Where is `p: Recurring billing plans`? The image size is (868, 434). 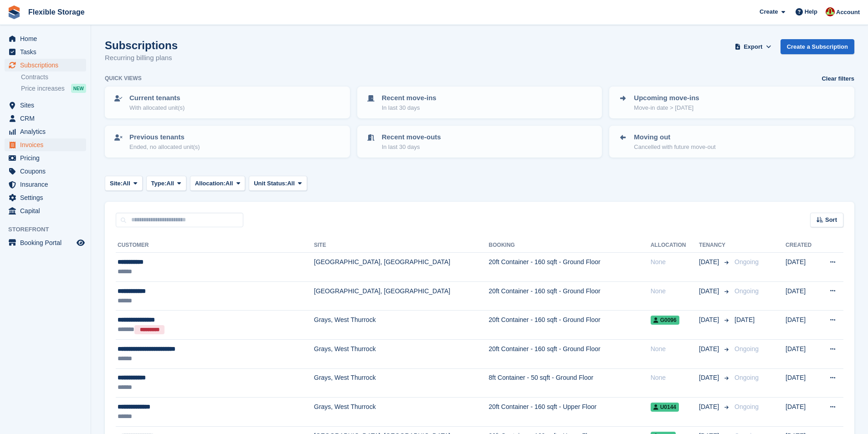
p: Recurring billing plans is located at coordinates (141, 58).